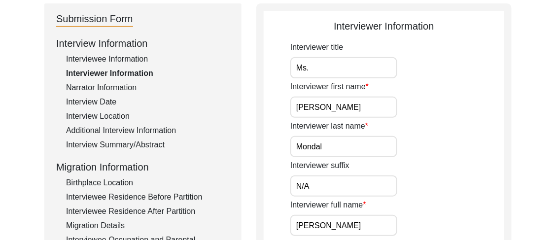  What do you see at coordinates (148, 211) in the screenshot?
I see `div: Interviewee Residence After Partition` at bounding box center [148, 211].